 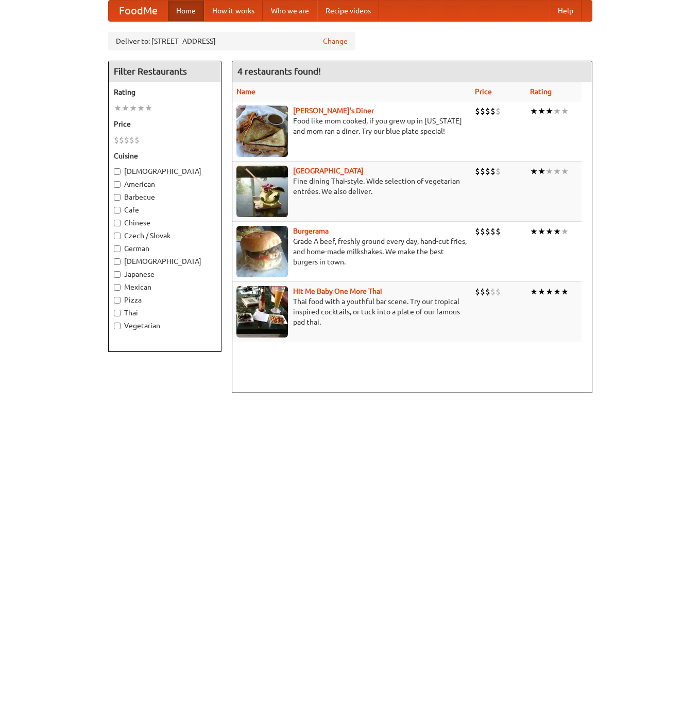 What do you see at coordinates (165, 313) in the screenshot?
I see `label: Thai` at bounding box center [165, 313].